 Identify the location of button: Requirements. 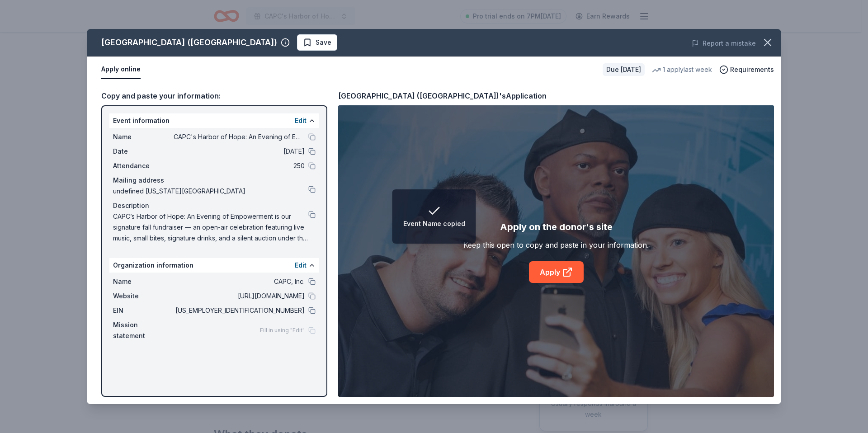
(747, 70).